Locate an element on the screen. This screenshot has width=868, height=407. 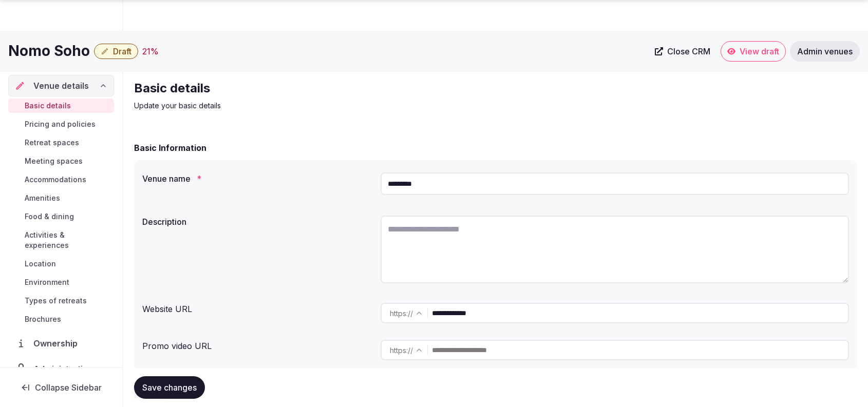
a: Ownership is located at coordinates (61, 343).